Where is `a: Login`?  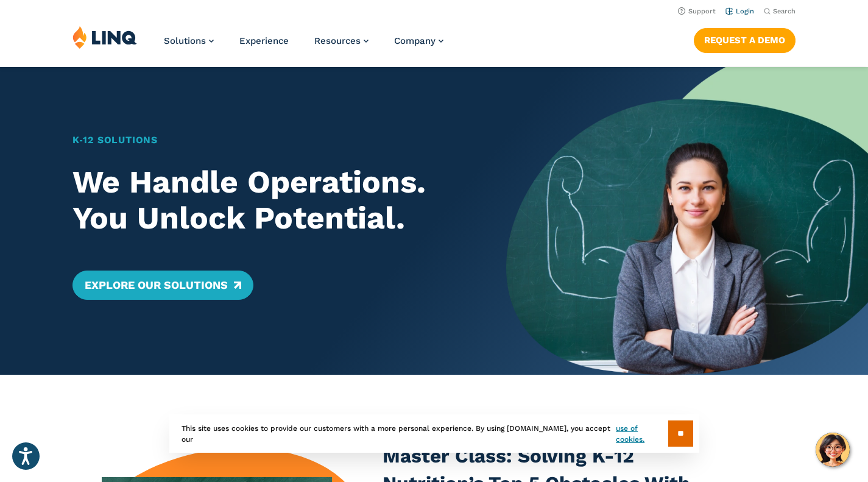 a: Login is located at coordinates (739, 11).